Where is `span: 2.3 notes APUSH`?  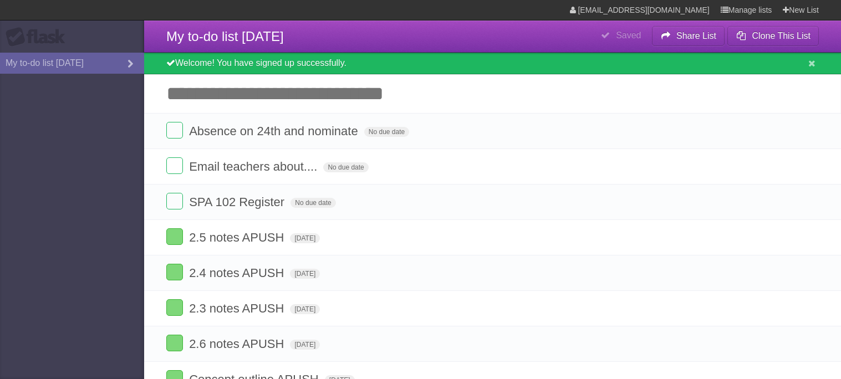
span: 2.3 notes APUSH is located at coordinates (238, 308).